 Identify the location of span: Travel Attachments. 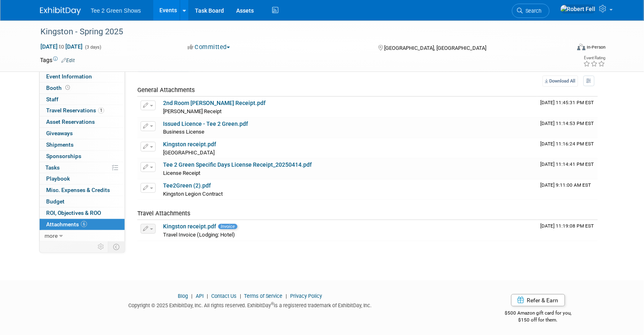
(164, 214).